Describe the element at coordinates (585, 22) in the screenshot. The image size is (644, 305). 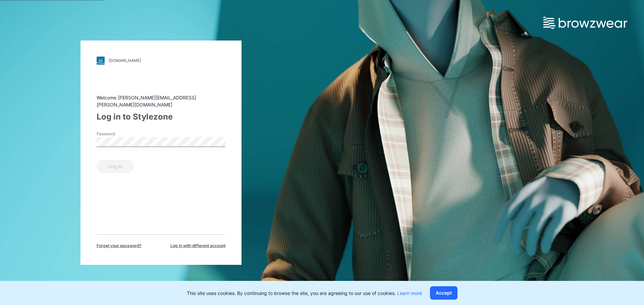
I see `img: browzwear-logo.e42bd6dac1945053ebaf764b6aa21510.svg` at that location.